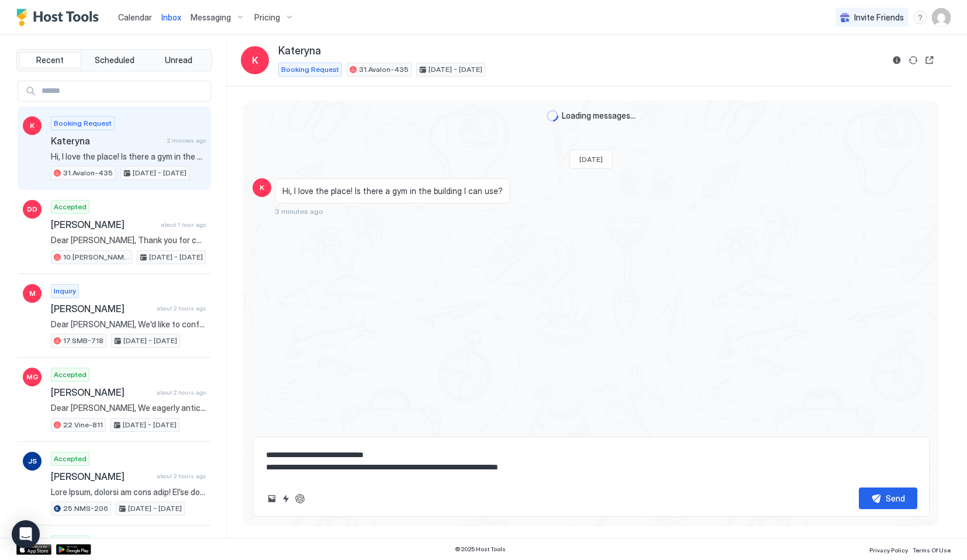  I want to click on span: © 2025 Host Tools, so click(480, 549).